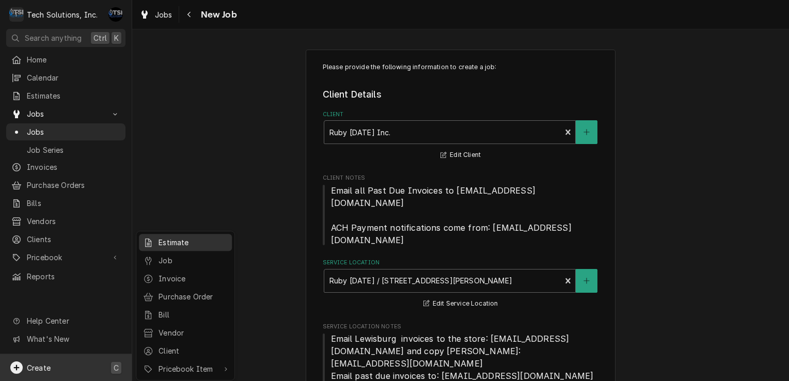 This screenshot has height=381, width=789. Describe the element at coordinates (188, 369) in the screenshot. I see `div: Pricebook Item` at that location.